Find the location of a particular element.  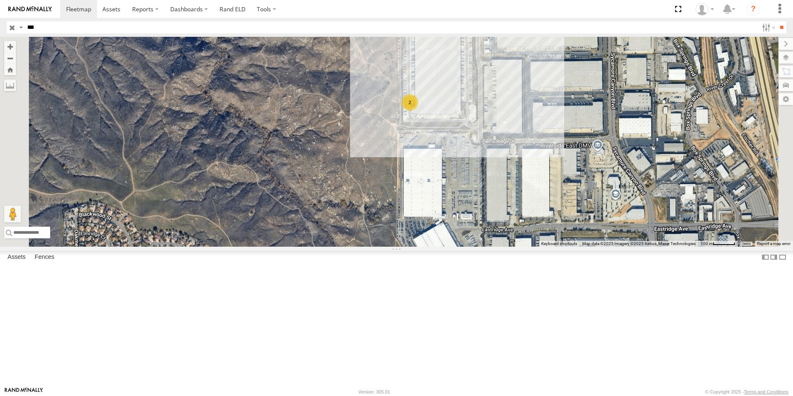

span: Map data ©2025 Imagery ©2025 Airbus, Maxar Technologies is located at coordinates (638, 243).